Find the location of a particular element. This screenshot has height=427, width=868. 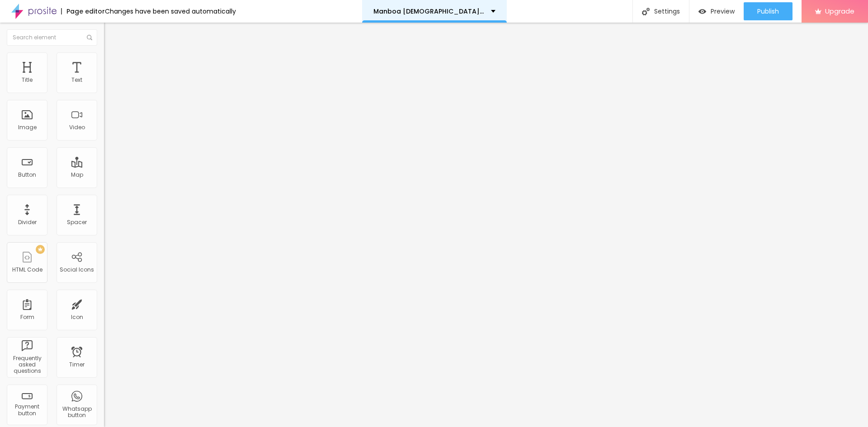

button: Publish is located at coordinates (768, 11).